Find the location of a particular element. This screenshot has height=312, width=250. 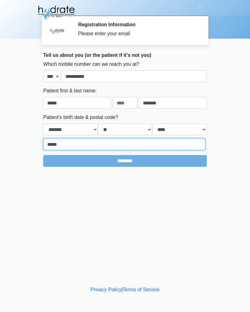

img: Agent Avatar is located at coordinates (57, 31).